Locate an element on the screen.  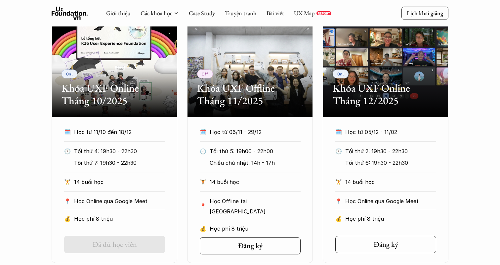
p: Off is located at coordinates (205, 74).